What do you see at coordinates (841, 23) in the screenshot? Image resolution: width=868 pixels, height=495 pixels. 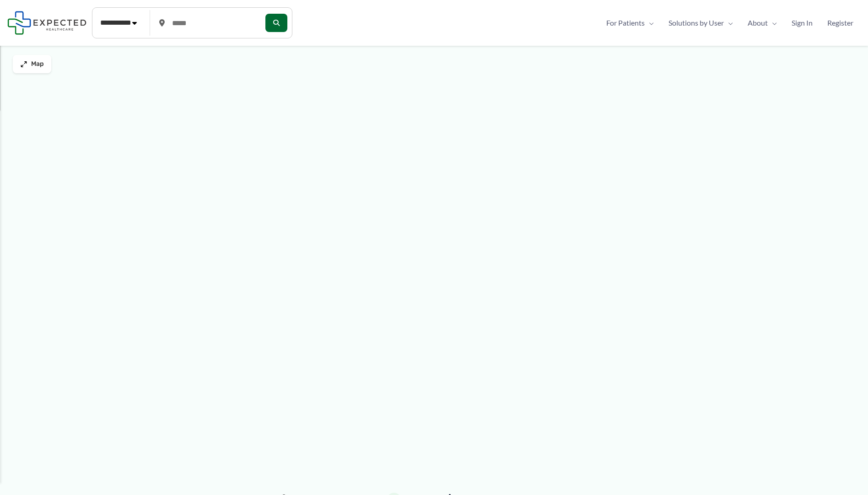 I see `a: Register` at bounding box center [841, 23].